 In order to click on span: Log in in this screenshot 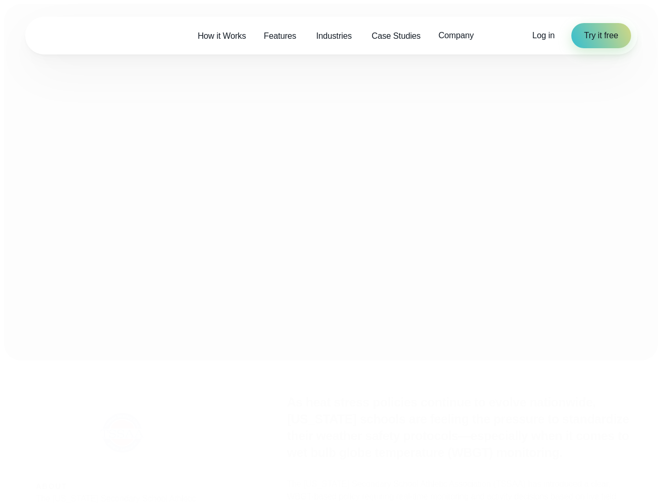, I will do `click(544, 35)`.